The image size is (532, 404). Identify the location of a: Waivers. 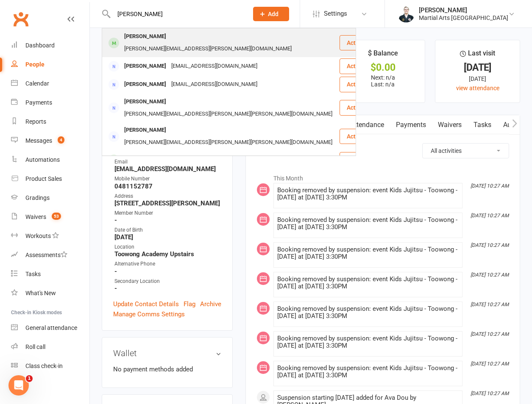
(450, 125).